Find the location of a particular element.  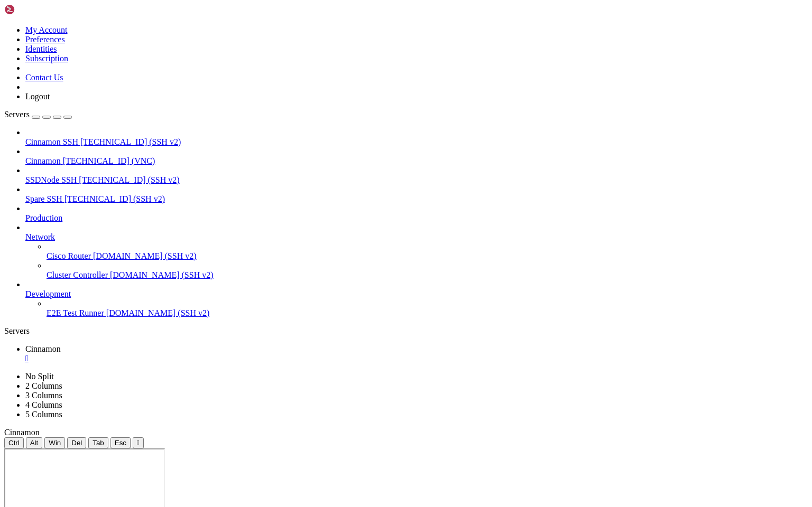

span: Tab is located at coordinates (99, 443).